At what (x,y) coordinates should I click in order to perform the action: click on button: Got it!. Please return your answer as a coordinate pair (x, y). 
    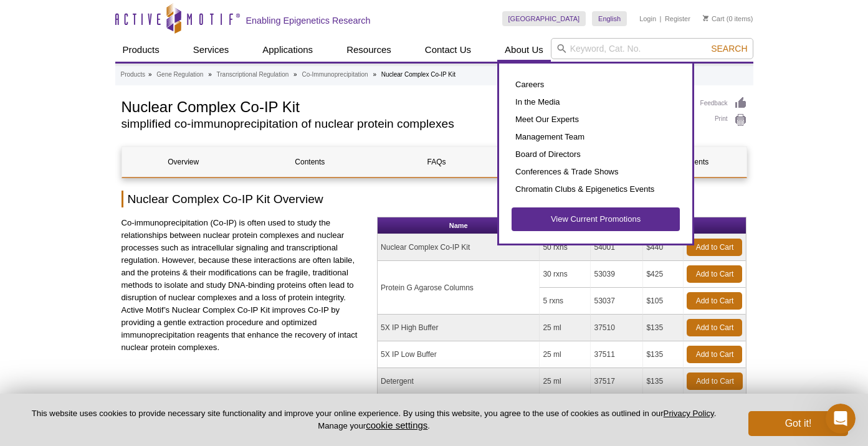
    Looking at the image, I should click on (799, 423).